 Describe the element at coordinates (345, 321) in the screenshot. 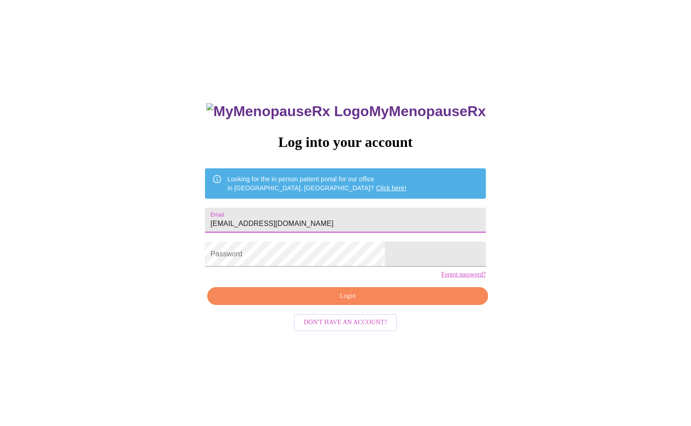

I see `a: Don't have an account?` at that location.